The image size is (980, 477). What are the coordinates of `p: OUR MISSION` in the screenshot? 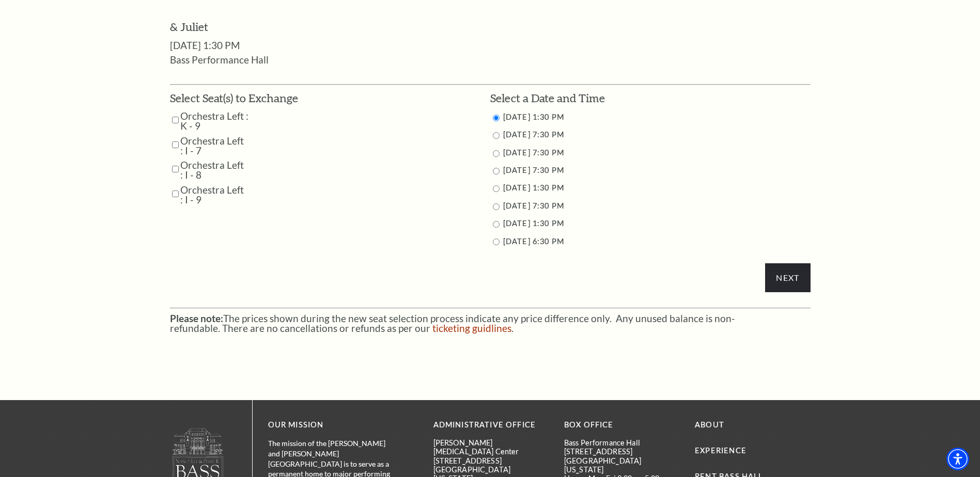 It's located at (333, 425).